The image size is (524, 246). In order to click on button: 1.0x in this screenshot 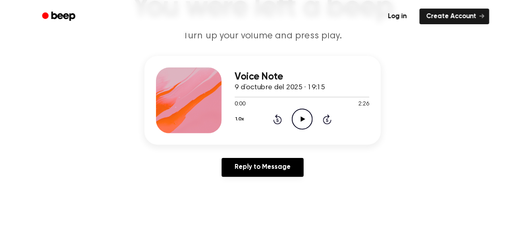, I will do `click(241, 117)`.